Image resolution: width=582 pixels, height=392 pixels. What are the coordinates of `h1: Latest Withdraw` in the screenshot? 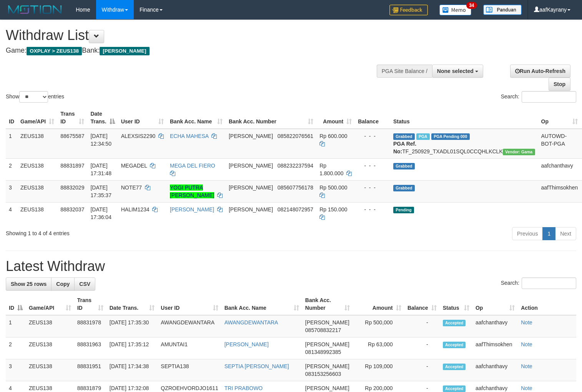 It's located at (291, 266).